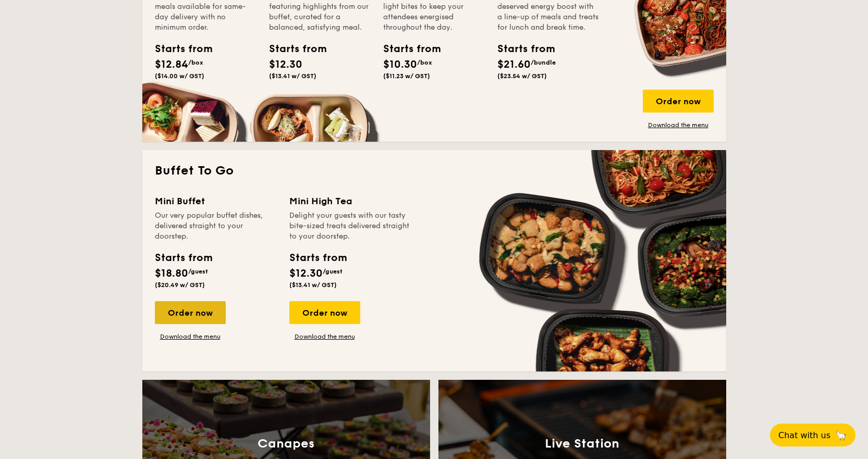  What do you see at coordinates (180, 285) in the screenshot?
I see `span: ($20.49 w/ GST)` at bounding box center [180, 285].